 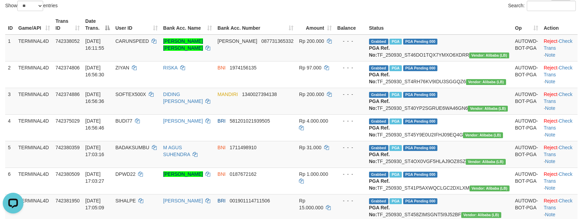 I want to click on span: 742374806, so click(x=68, y=68).